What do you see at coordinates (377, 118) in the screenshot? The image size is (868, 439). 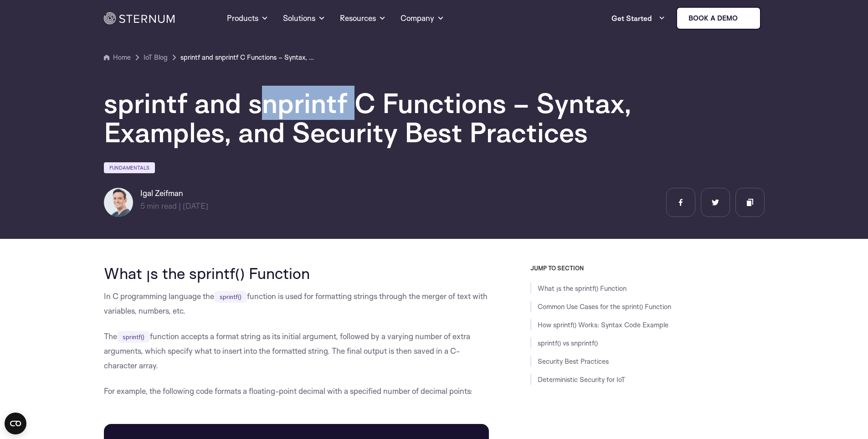 I see `h1: sprintf and snprintf C Functions – Syntax, Examples, and Security Best Practices` at bounding box center [377, 118].